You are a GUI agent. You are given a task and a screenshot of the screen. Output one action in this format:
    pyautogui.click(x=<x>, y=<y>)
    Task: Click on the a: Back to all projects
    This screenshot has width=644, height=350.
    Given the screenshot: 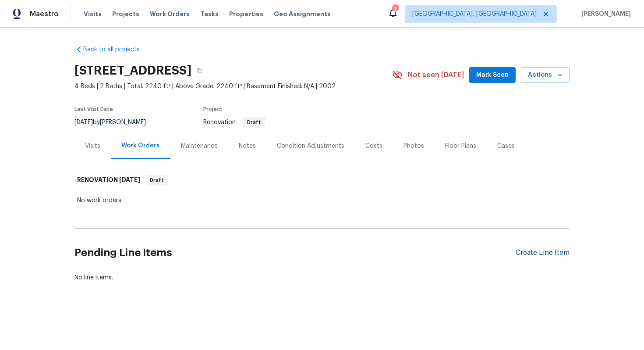 What is the action you would take?
    pyautogui.click(x=117, y=49)
    